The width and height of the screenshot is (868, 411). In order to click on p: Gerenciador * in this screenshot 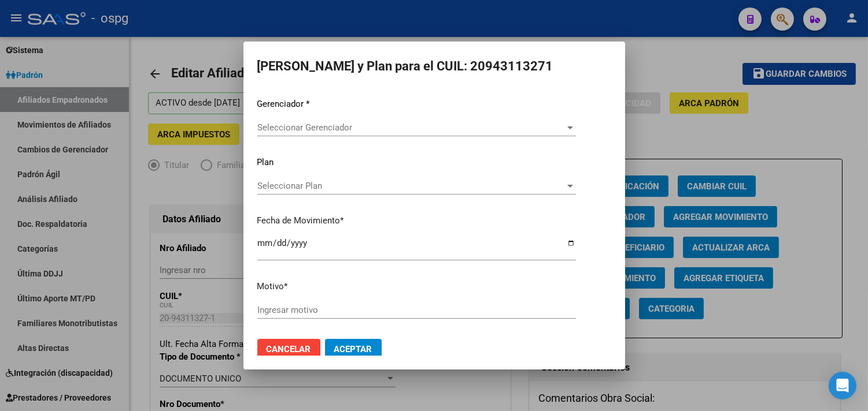, I will do `click(434, 104)`.